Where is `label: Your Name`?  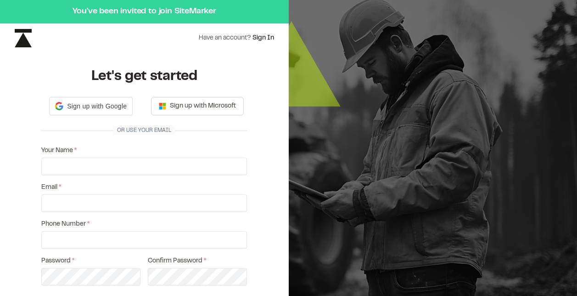
label: Your Name is located at coordinates (144, 151).